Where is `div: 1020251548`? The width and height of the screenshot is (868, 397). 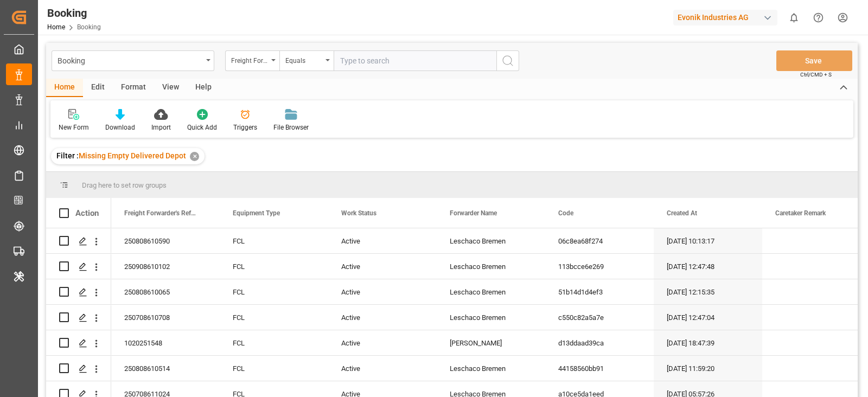
div: 1020251548 is located at coordinates (166, 343).